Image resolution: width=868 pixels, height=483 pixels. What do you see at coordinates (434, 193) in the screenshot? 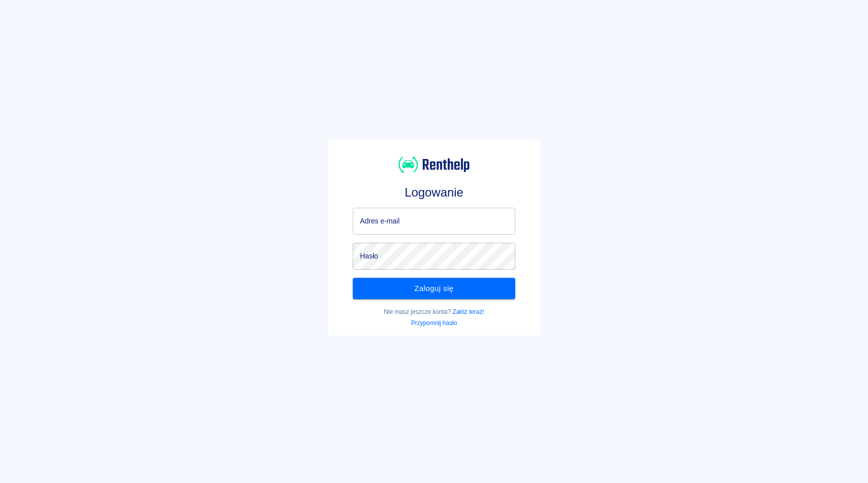
I see `h3: Logowanie` at bounding box center [434, 193].